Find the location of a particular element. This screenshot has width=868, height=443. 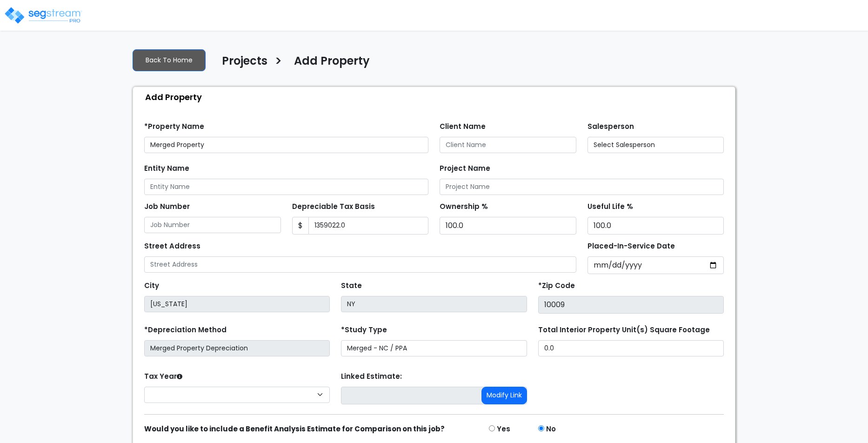

input: Street Address is located at coordinates (360, 264).